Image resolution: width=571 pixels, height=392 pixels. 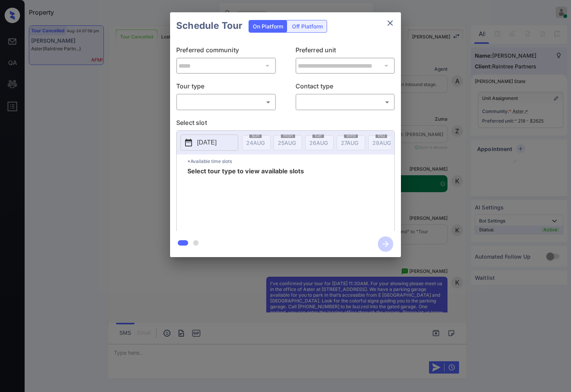 I want to click on p: Tour type, so click(x=226, y=88).